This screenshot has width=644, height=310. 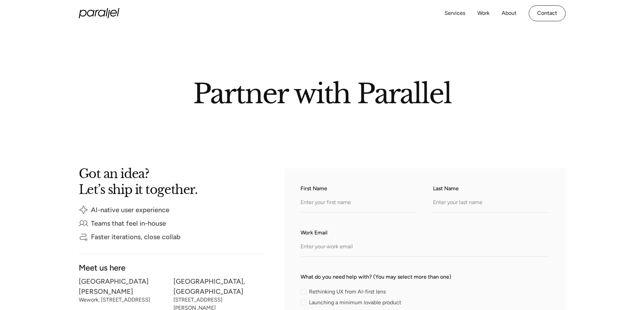 What do you see at coordinates (491, 203) in the screenshot?
I see `input: Enter your last name` at bounding box center [491, 203].